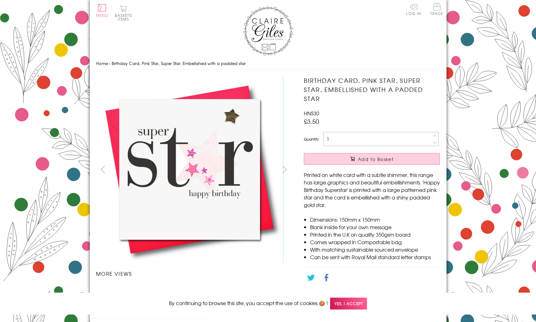 The image size is (536, 322). I want to click on button: Basket0 items, so click(123, 13).